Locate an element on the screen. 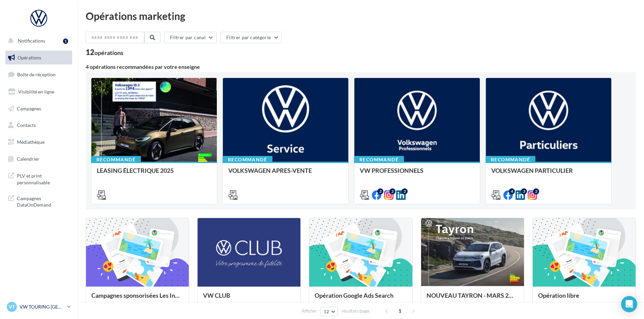  div: Opération Google Ads Search is located at coordinates (360, 299).